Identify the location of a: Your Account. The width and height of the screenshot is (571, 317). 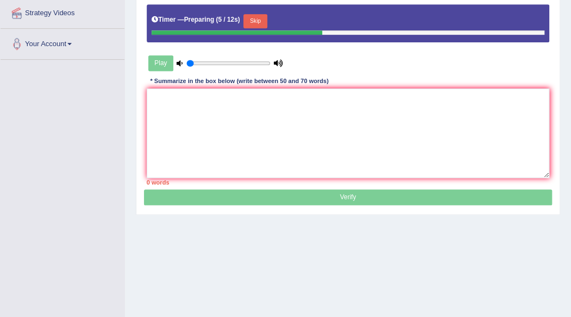
(63, 42).